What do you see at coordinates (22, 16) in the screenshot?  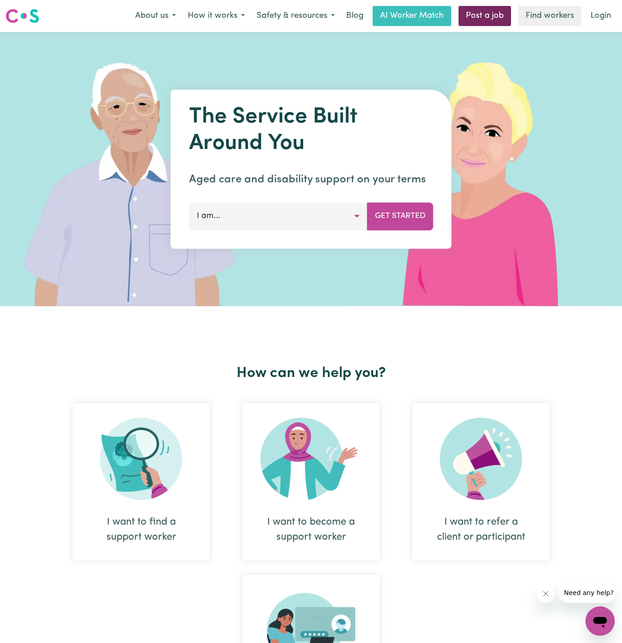 I see `img: Careseekers logo` at bounding box center [22, 16].